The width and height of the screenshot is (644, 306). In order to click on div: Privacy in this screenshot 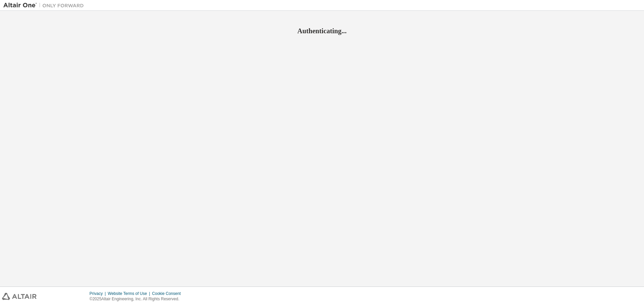, I will do `click(99, 294)`.